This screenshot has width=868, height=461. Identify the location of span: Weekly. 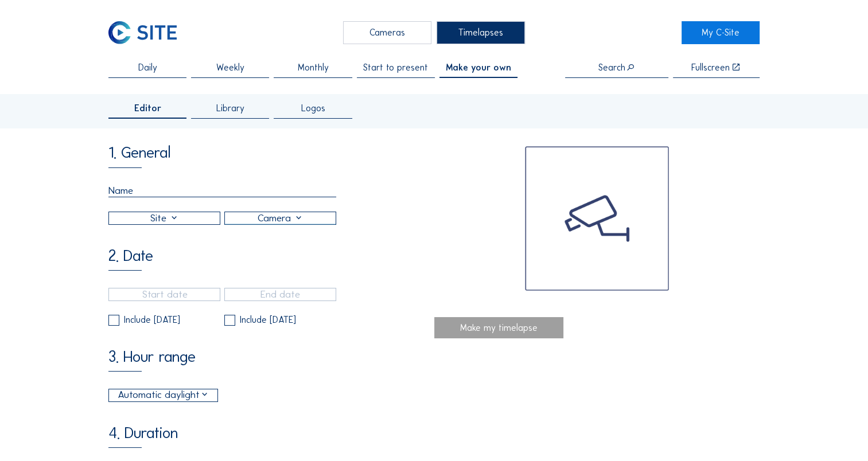
(230, 68).